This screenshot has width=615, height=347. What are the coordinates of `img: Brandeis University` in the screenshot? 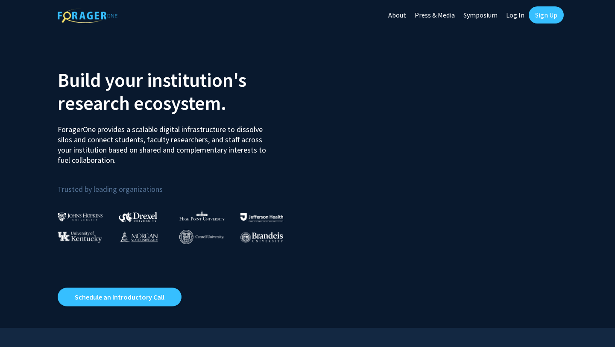 It's located at (262, 237).